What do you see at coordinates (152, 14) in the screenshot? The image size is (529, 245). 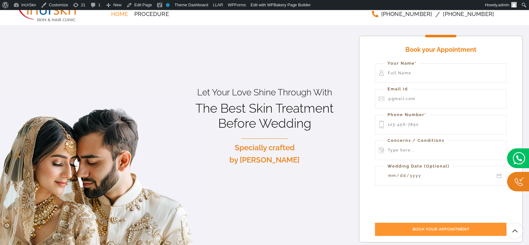 I see `span: Procedure` at bounding box center [152, 14].